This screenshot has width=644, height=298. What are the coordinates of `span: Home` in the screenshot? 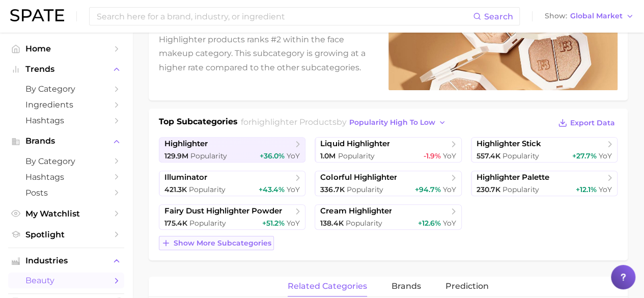 It's located at (66, 48).